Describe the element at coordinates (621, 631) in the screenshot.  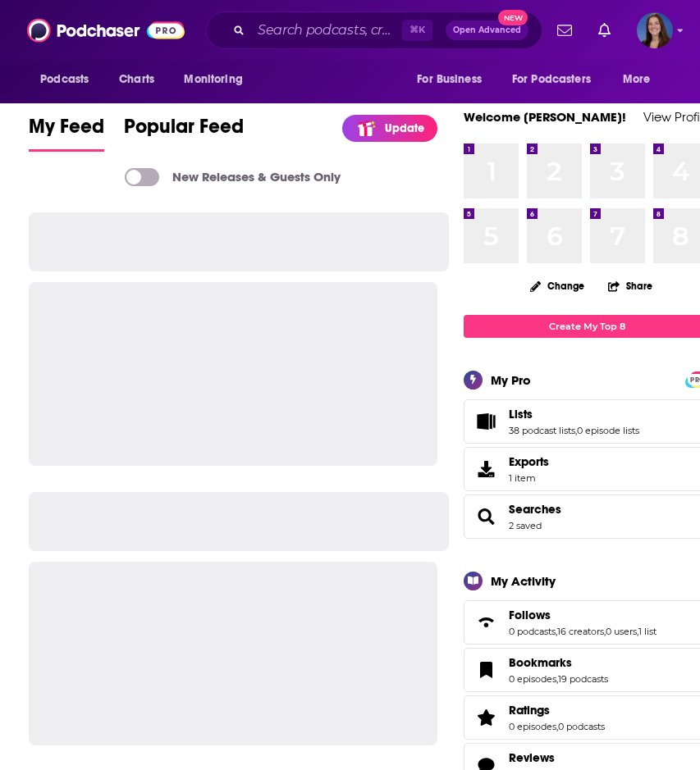
I see `a: 0 users` at that location.